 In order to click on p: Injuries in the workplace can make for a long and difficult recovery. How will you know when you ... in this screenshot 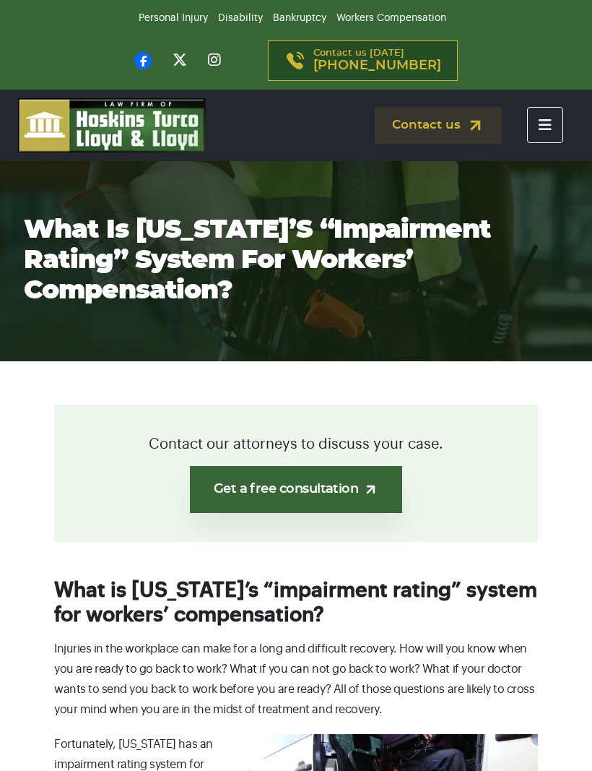, I will do `click(296, 679)`.